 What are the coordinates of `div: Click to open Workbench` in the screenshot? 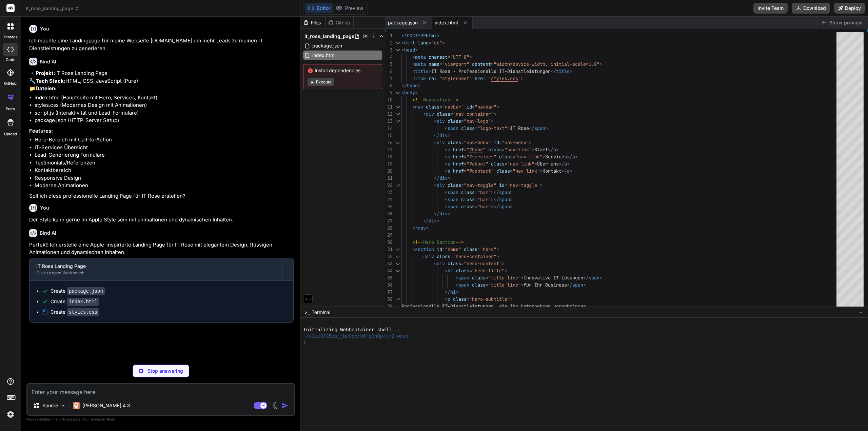 It's located at (156, 273).